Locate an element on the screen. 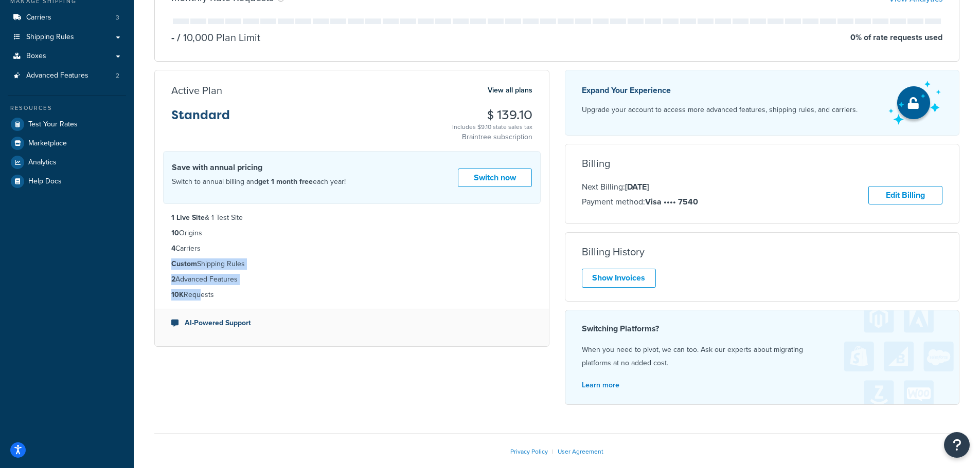  div: Includes $9.10 state sales tax is located at coordinates (492, 127).